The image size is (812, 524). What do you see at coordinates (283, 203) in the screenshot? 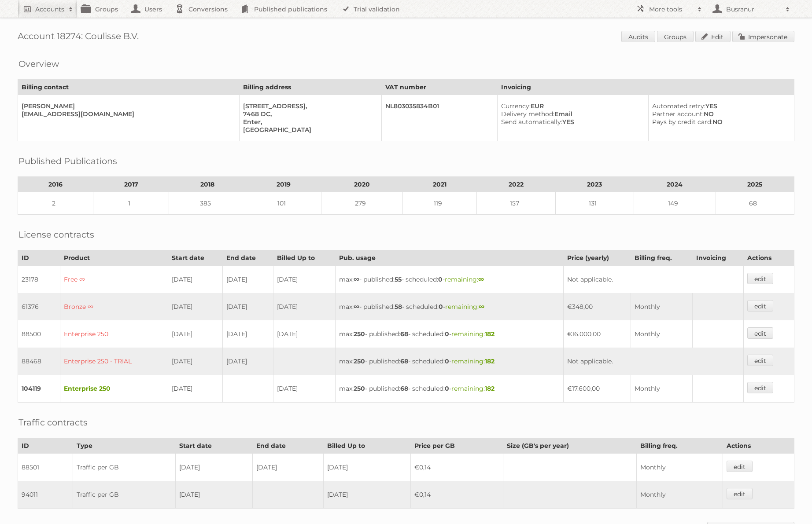
I see `td: 101` at bounding box center [283, 203].